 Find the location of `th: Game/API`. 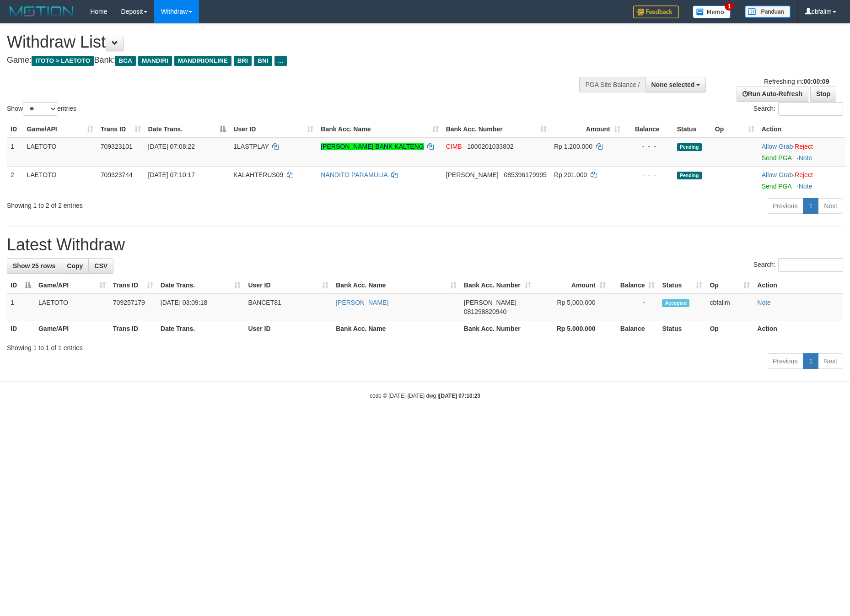

th: Game/API is located at coordinates (72, 328).